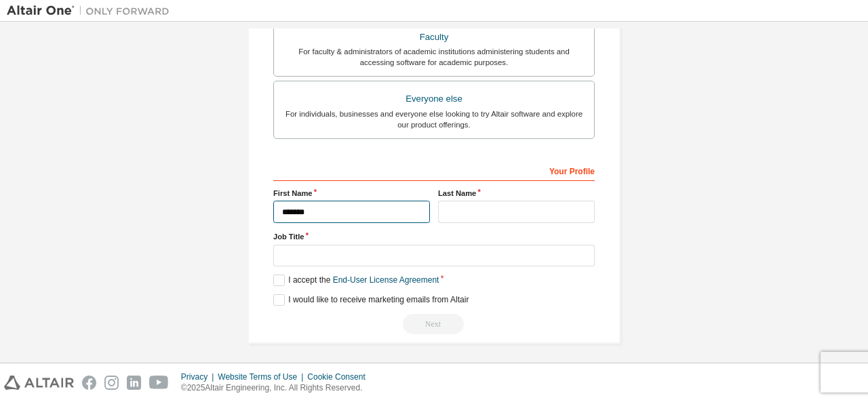 The image size is (868, 402). I want to click on img: Altair One, so click(92, 11).